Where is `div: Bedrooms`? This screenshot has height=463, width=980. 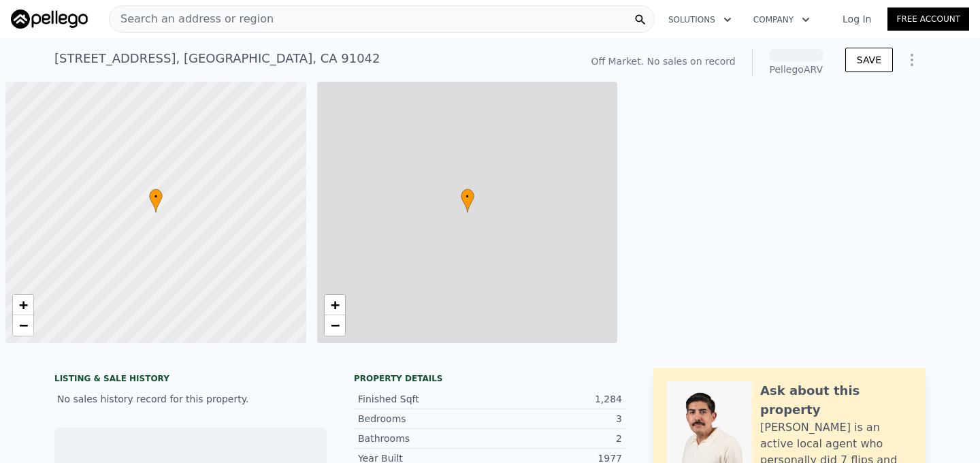
div: Bedrooms is located at coordinates (424, 419).